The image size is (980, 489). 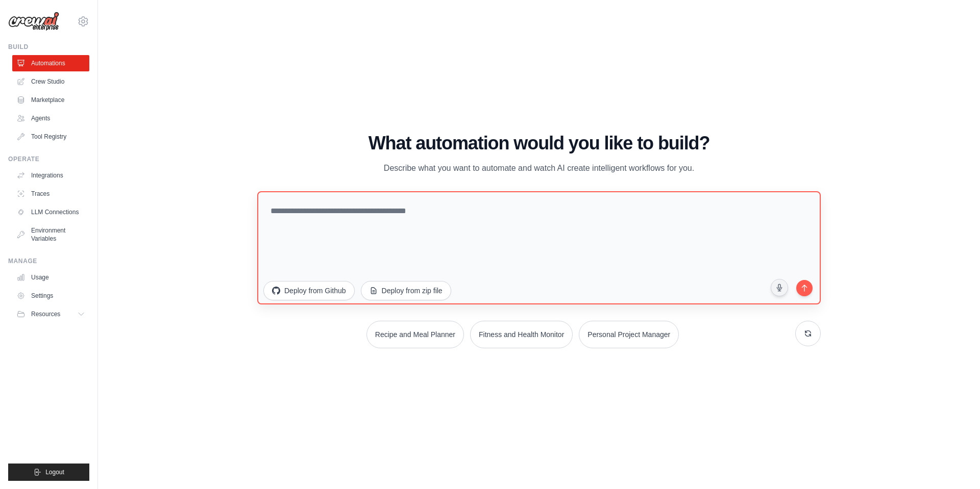 I want to click on a: Tool Registry, so click(x=50, y=137).